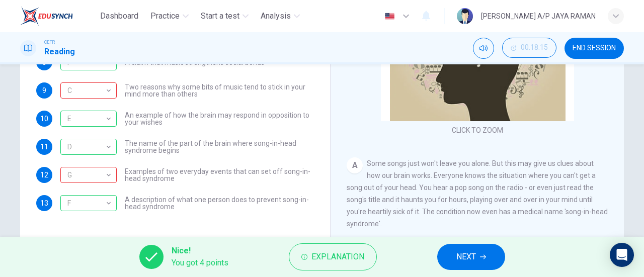  What do you see at coordinates (59, 52) in the screenshot?
I see `h1: Reading` at bounding box center [59, 52].